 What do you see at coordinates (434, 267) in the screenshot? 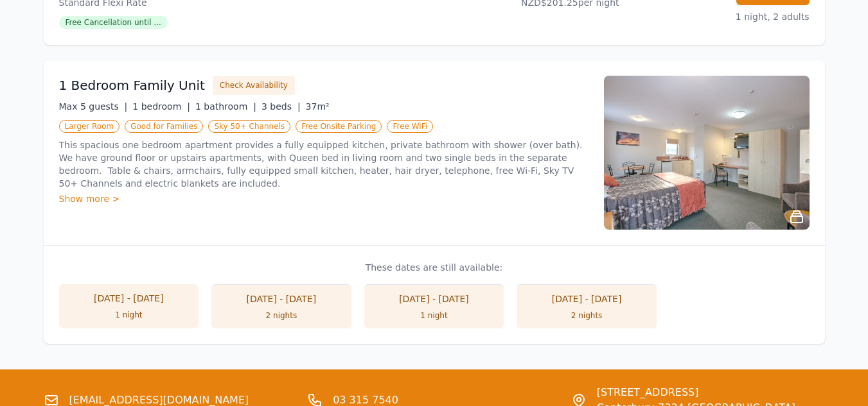
I see `p: These dates are still available:` at bounding box center [434, 267].